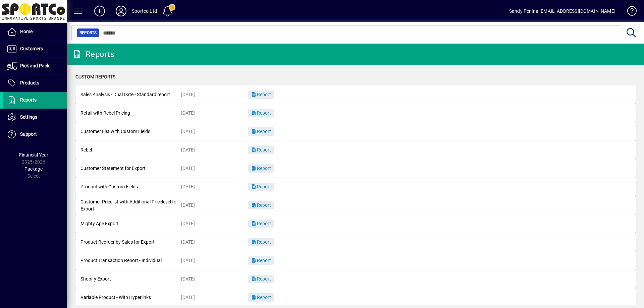  I want to click on div: Mighty Ape Export, so click(131, 223).